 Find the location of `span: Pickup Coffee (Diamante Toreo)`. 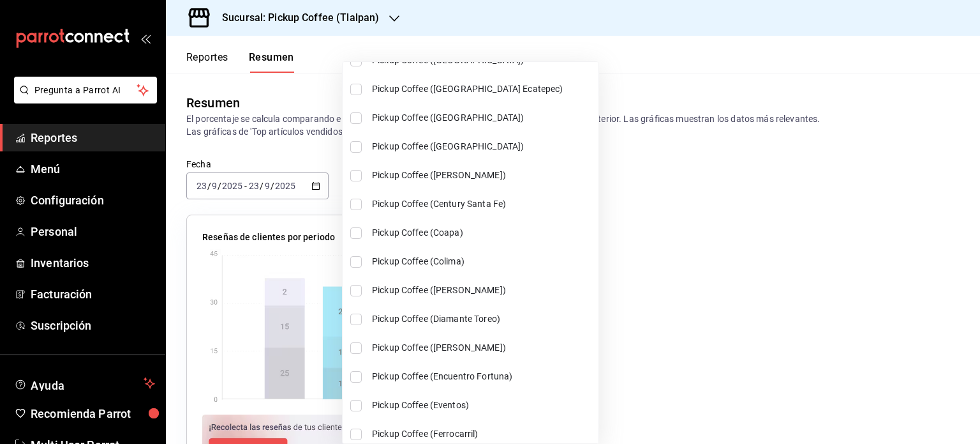

span: Pickup Coffee (Diamante Toreo) is located at coordinates (482, 319).